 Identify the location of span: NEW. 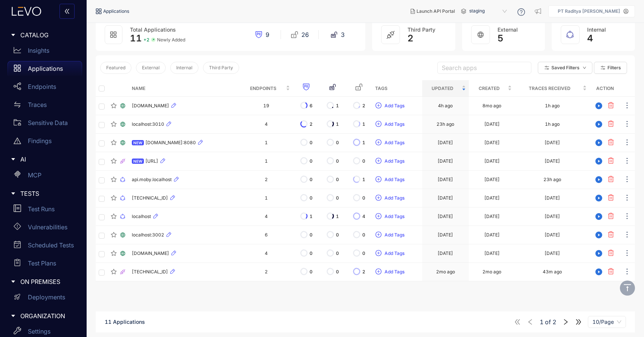
(138, 143).